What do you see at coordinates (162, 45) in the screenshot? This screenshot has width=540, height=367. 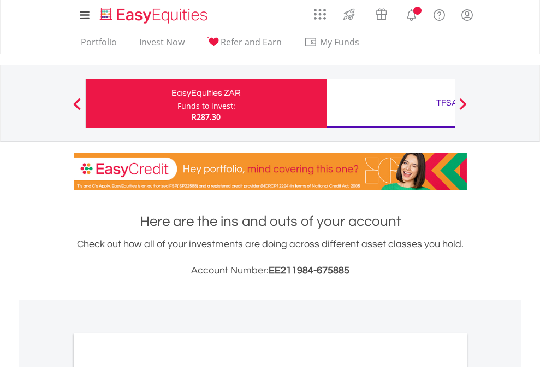 I see `a: Invest Now` at bounding box center [162, 45].